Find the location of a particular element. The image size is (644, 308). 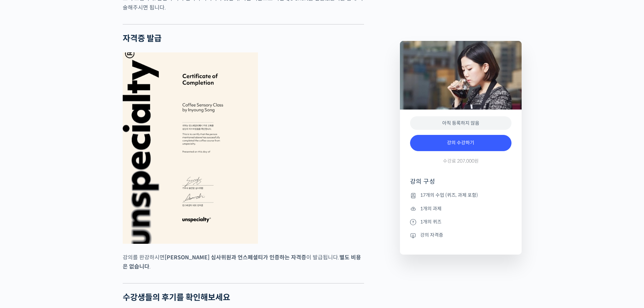

a: 강의 수강하기 is located at coordinates (461, 143).